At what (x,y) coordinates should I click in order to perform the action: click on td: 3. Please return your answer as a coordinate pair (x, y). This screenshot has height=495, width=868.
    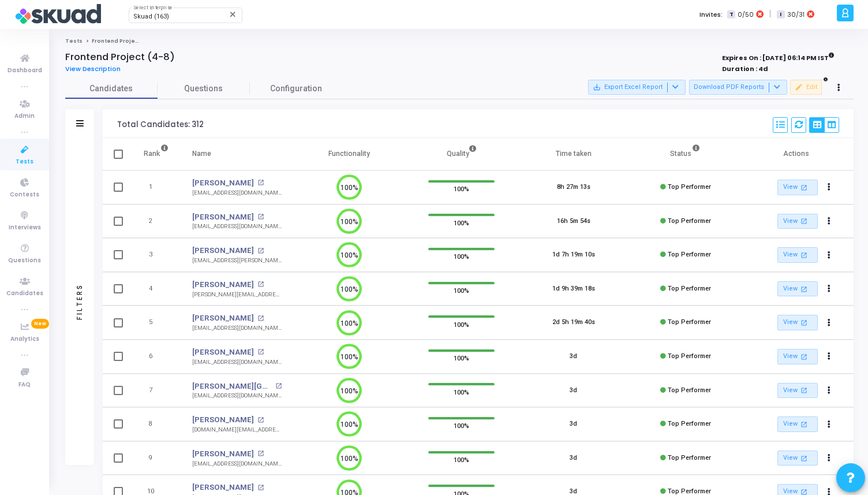
    Looking at the image, I should click on (156, 255).